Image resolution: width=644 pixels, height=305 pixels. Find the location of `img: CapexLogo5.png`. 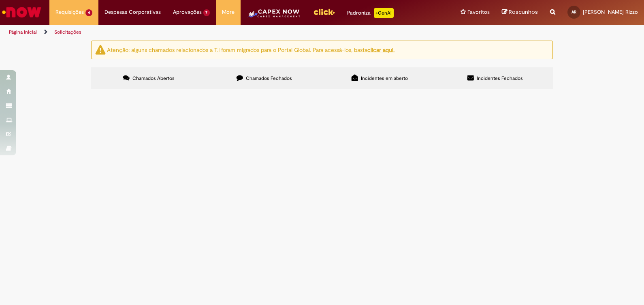

img: CapexLogo5.png is located at coordinates (273, 16).